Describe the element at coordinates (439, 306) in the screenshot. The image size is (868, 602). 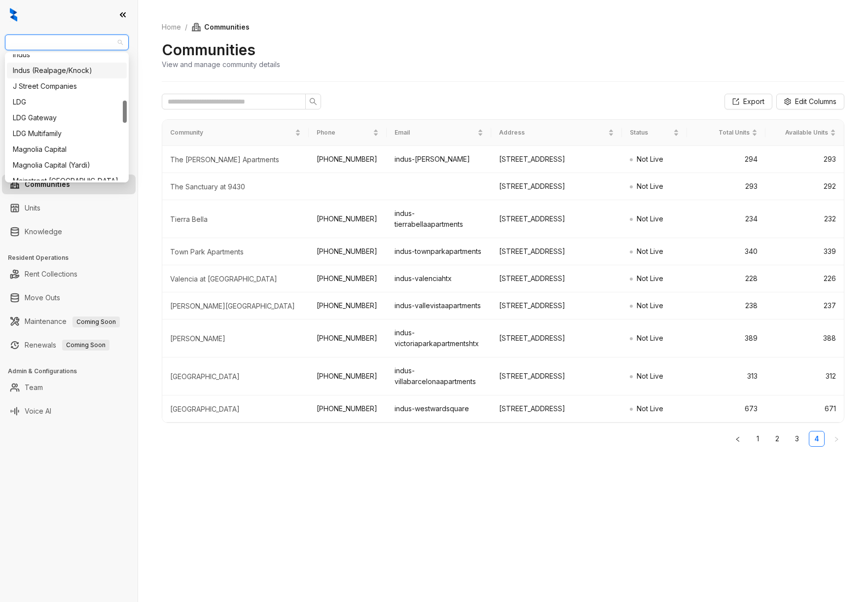
I see `td: indus-vallevistaapartments` at that location.